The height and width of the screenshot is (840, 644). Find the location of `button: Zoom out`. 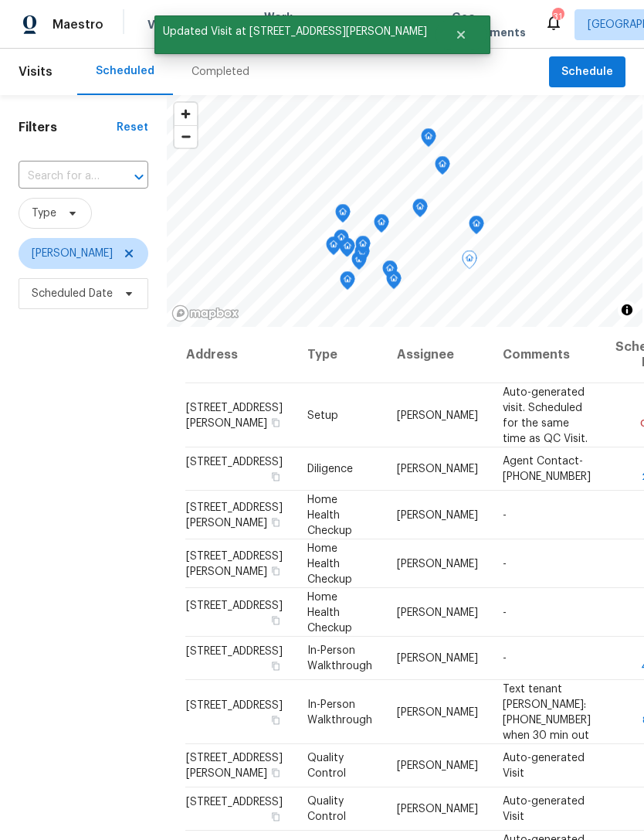

button: Zoom out is located at coordinates (185, 136).